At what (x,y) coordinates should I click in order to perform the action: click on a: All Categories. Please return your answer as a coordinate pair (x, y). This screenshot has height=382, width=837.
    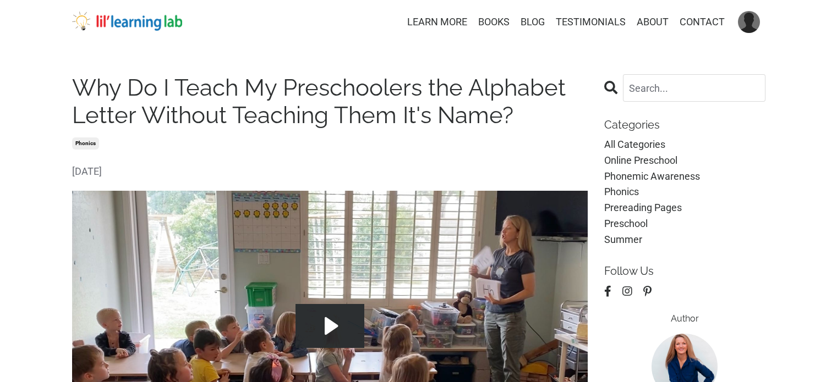
    Looking at the image, I should click on (684, 145).